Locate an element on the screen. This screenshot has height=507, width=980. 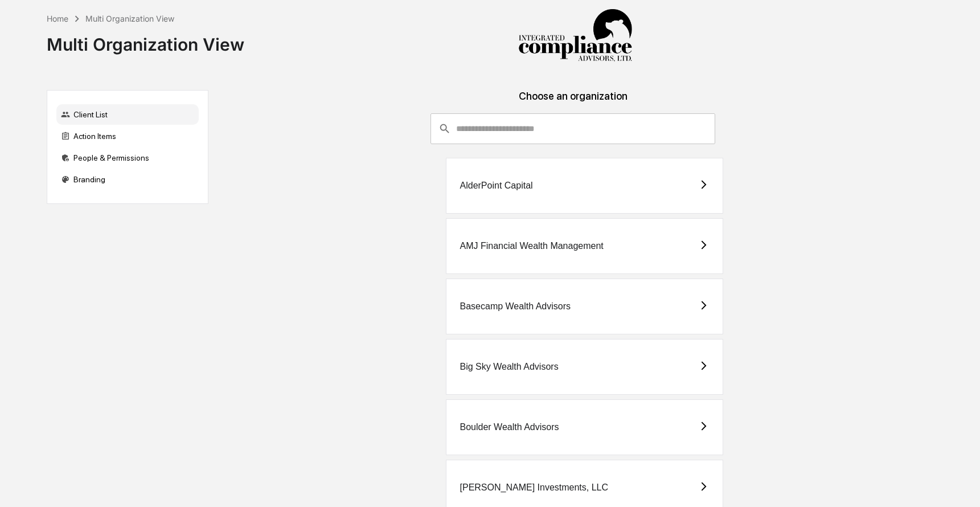
div: Home is located at coordinates (57, 18).